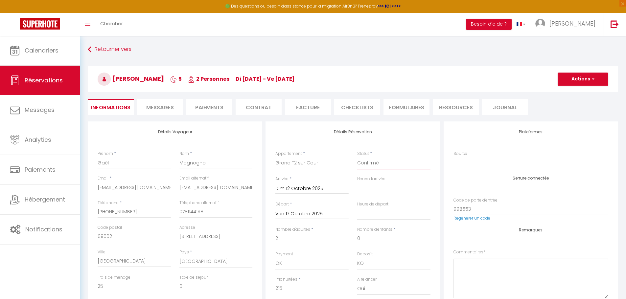  What do you see at coordinates (374, 230) in the screenshot?
I see `label: Nombre d'enfants` at bounding box center [374, 230].